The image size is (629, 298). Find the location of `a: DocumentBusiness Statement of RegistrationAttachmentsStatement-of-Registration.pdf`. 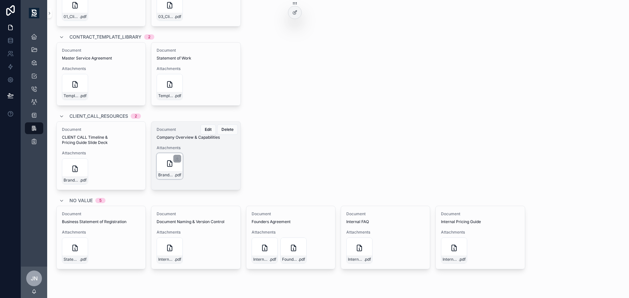

a: DocumentBusiness Statement of RegistrationAttachmentsStatement-of-Registration.pdf is located at coordinates (101, 238).